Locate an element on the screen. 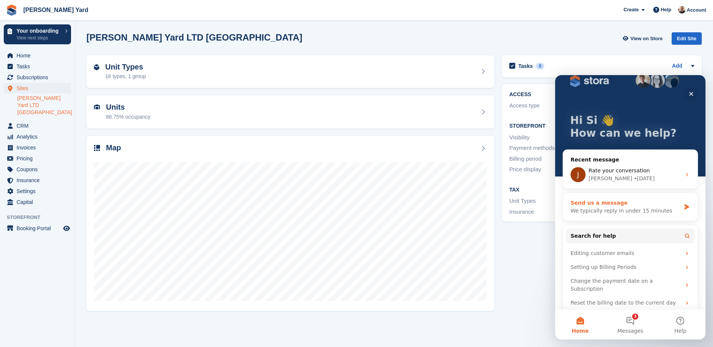 The width and height of the screenshot is (713, 347). span: View on Store is located at coordinates (647, 39).